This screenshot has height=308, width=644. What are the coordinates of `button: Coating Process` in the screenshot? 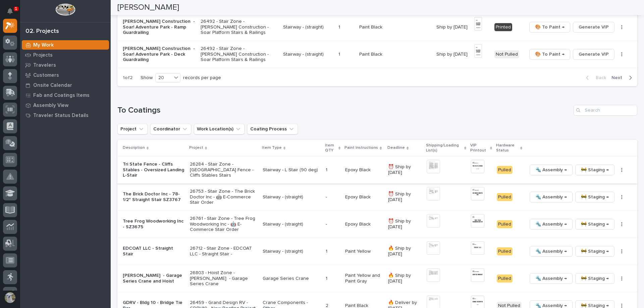 It's located at (272, 129).